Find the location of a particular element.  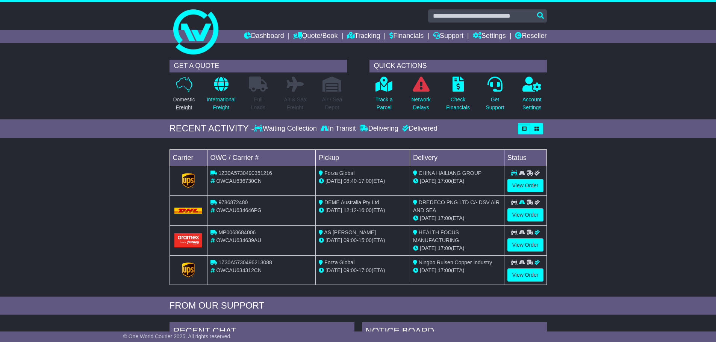

span: MP0068684006 is located at coordinates (237, 233).